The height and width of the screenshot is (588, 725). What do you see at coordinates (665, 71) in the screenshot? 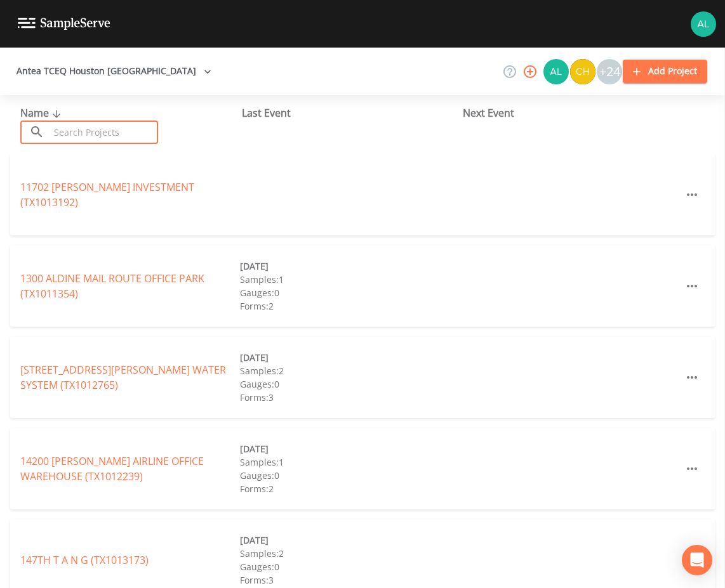
I see `button: Add Project` at bounding box center [665, 71].